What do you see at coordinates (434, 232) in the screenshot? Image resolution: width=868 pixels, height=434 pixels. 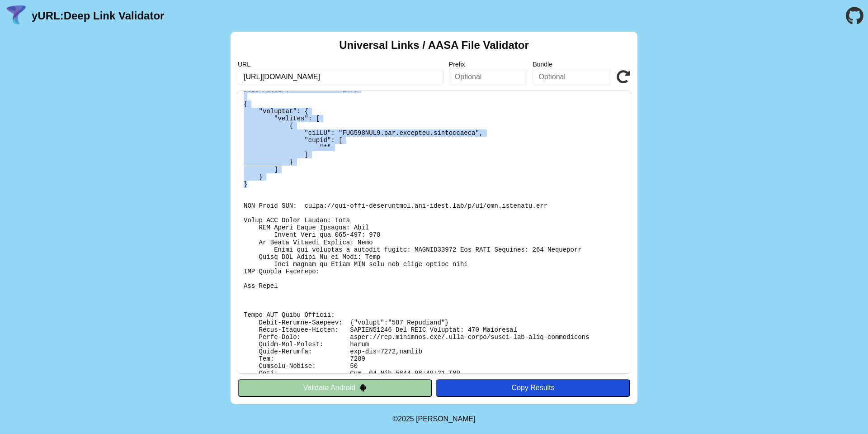 I see `pre: Lorem ipsu do: sitam://con.adipisci.eli/.sedd-eiusm/tempo-inc-utla-etdoloremag Al Enimadmi: Veni ...` at bounding box center [434, 232].